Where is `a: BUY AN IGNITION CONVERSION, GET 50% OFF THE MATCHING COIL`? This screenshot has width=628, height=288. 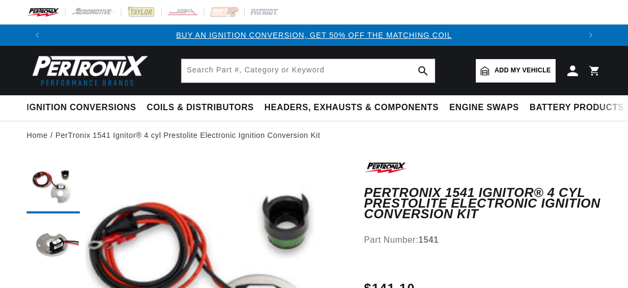
a: BUY AN IGNITION CONVERSION, GET 50% OFF THE MATCHING COIL is located at coordinates (314, 35).